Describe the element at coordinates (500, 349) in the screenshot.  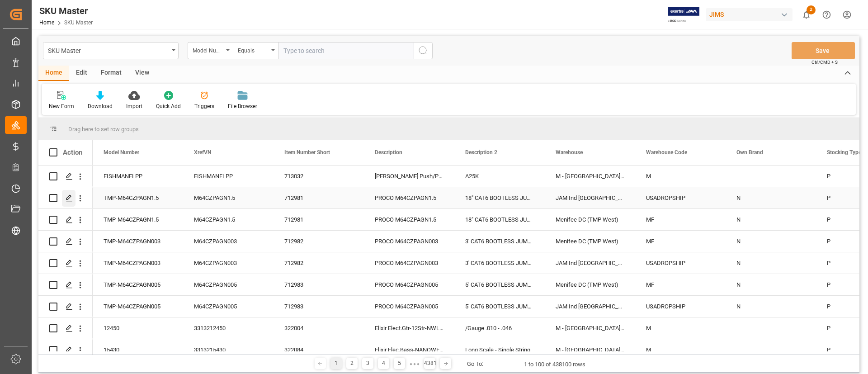
I see `div: Long Scale - Single String` at that location.